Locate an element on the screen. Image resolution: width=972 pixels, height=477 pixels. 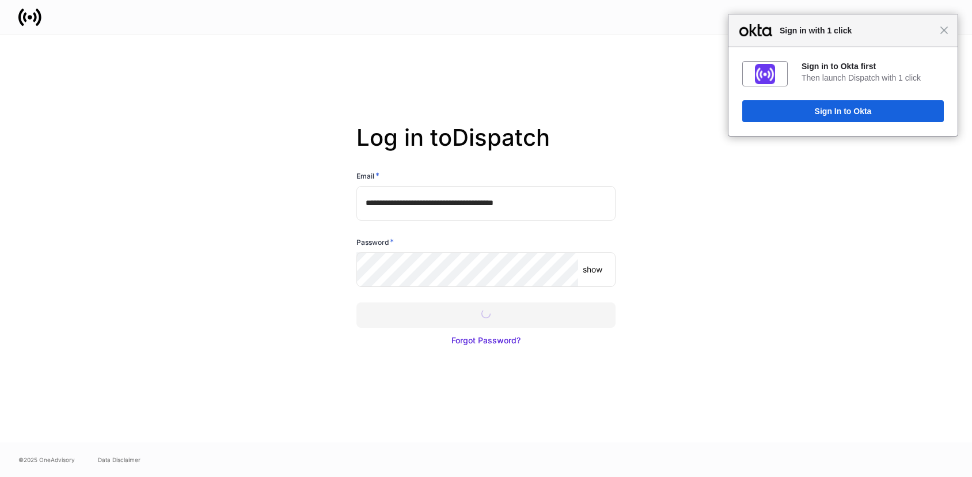
span: Sign in with 1 click is located at coordinates (857, 31).